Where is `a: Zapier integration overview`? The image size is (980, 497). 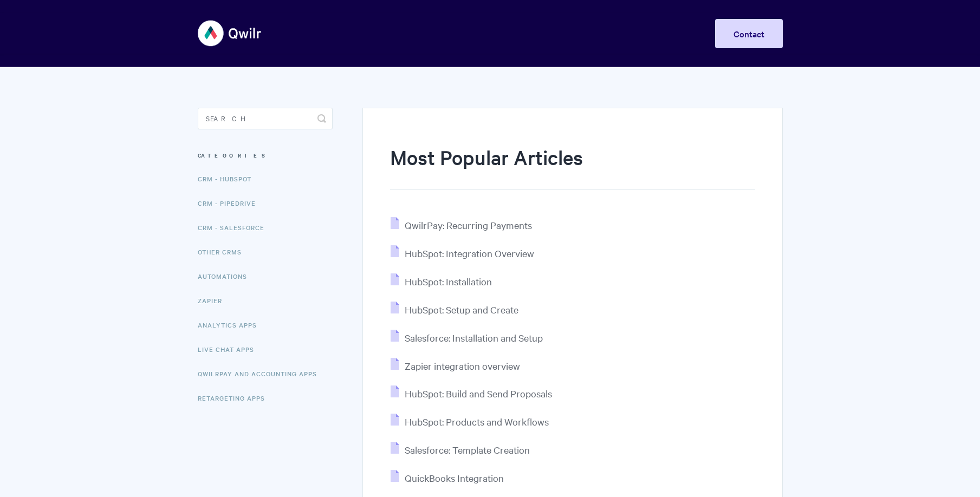 a: Zapier integration overview is located at coordinates (455, 365).